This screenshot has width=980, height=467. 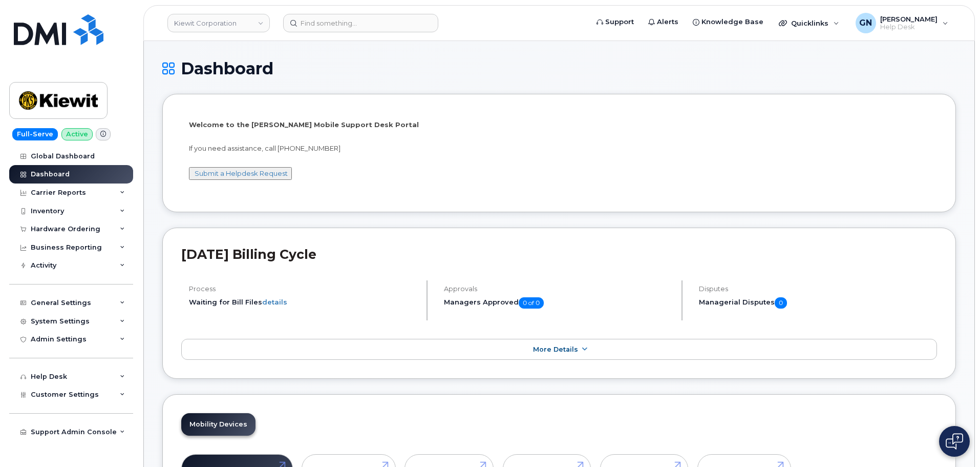 I want to click on button: Submit a Helpdesk Request, so click(x=240, y=173).